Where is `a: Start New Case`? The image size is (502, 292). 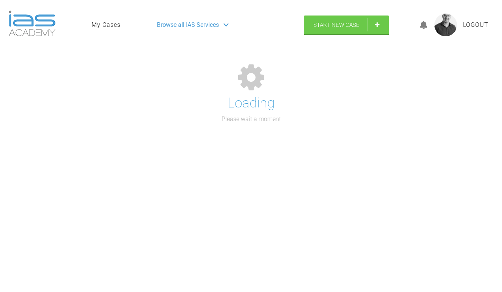
a: Start New Case is located at coordinates (347, 25).